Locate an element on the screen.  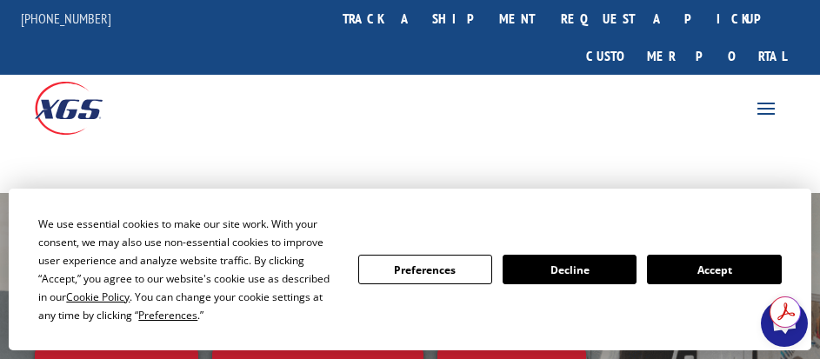
div: Cookie Consent Prompt is located at coordinates (409, 269).